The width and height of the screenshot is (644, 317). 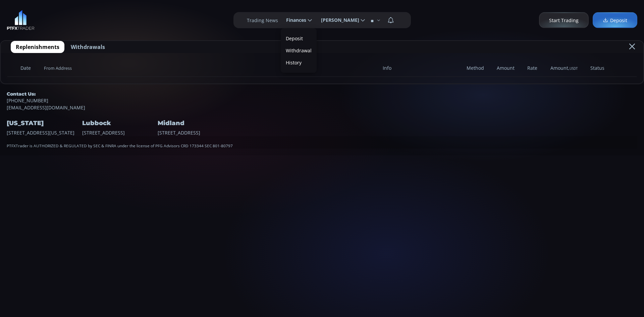 I want to click on span: USDT, so click(x=574, y=68).